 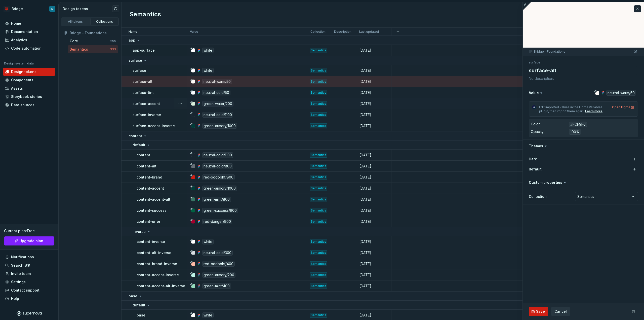 I want to click on div: white, so click(x=208, y=242).